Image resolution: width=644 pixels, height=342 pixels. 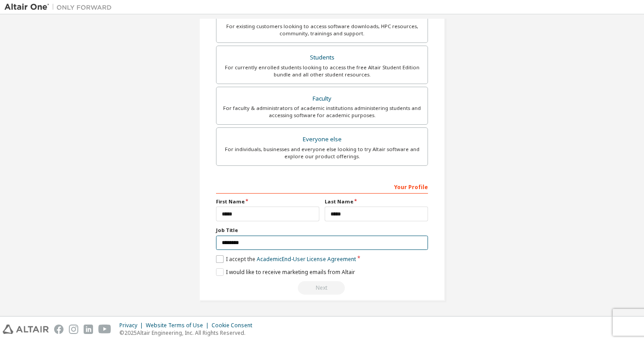 I want to click on label: Job Title, so click(x=322, y=230).